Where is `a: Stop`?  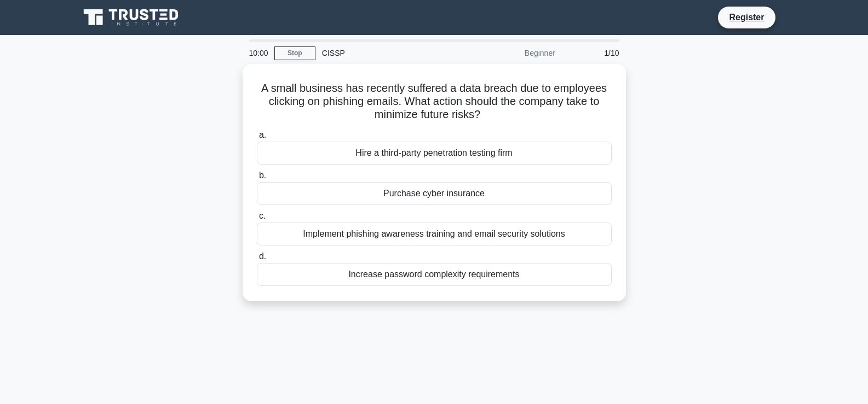 a: Stop is located at coordinates (295, 53).